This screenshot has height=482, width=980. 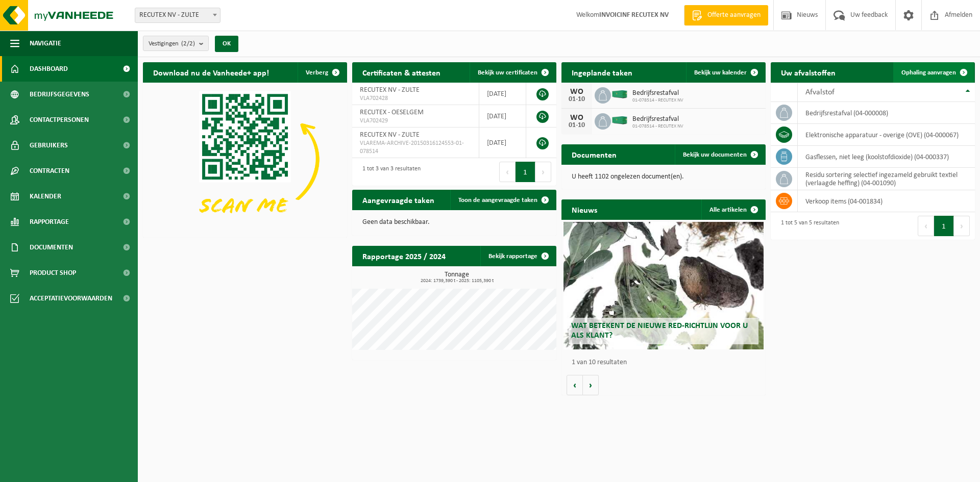 I want to click on button: Verberg, so click(x=322, y=72).